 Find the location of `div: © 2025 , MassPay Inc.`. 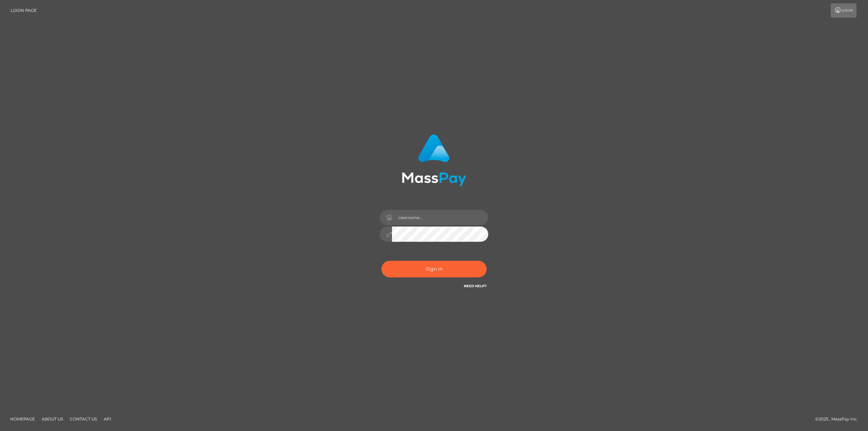

div: © 2025 , MassPay Inc. is located at coordinates (839, 419).